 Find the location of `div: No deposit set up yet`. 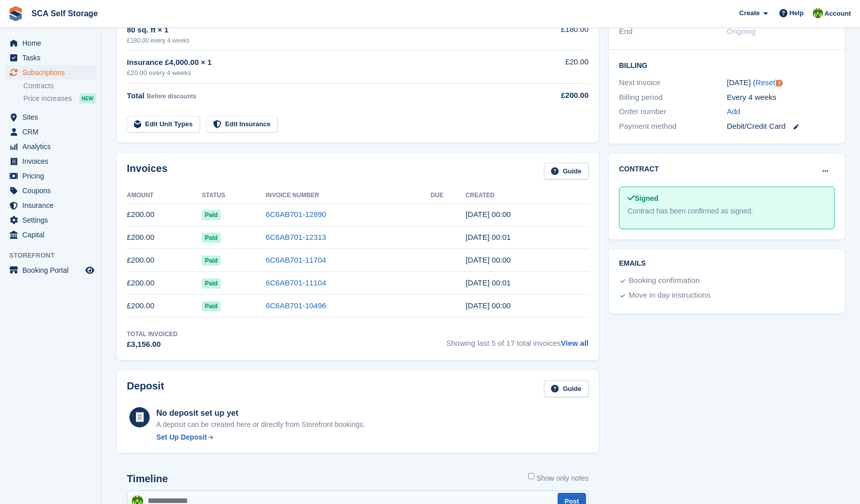

div: No deposit set up yet is located at coordinates (261, 413).